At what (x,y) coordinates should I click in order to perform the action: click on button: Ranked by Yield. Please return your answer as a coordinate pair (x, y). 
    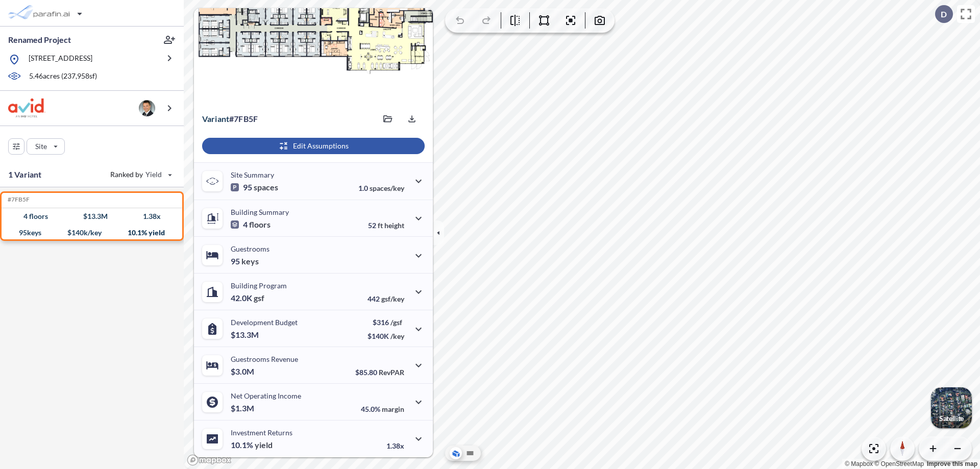
    Looking at the image, I should click on (140, 175).